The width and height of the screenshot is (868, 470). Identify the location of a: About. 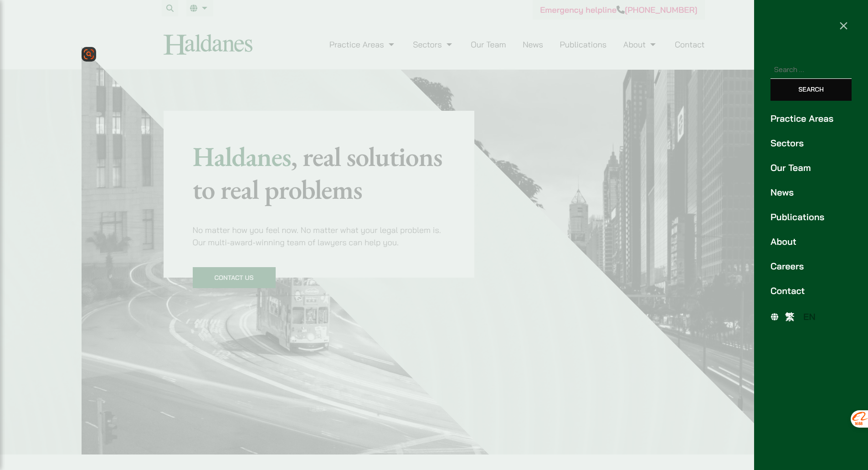
(811, 242).